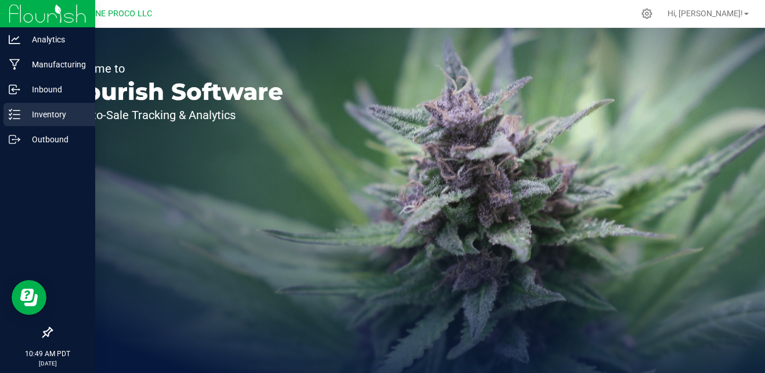 The image size is (765, 373). I want to click on inline-svg: Inventory, so click(15, 114).